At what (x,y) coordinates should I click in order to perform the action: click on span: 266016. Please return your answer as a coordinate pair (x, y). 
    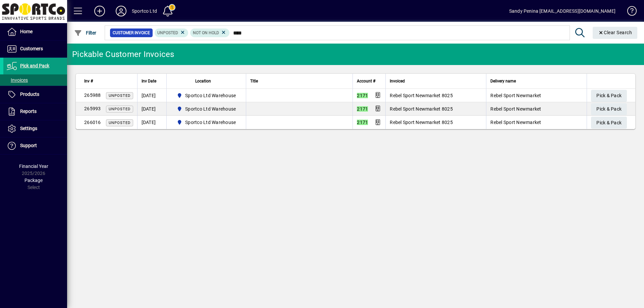
    Looking at the image, I should click on (92, 122).